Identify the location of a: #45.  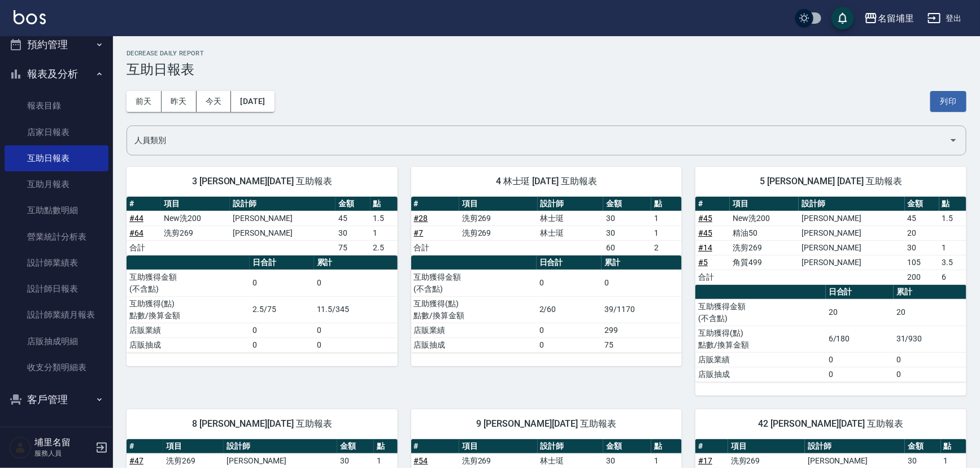
(705, 232).